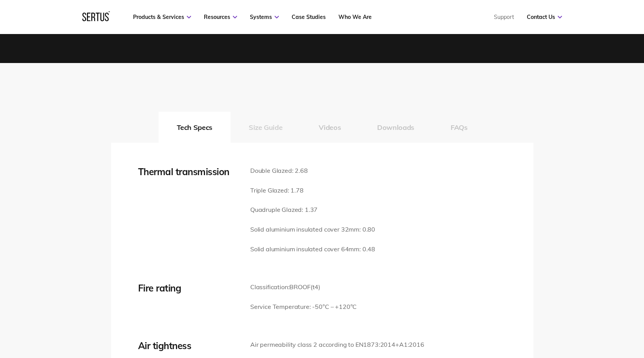 Image resolution: width=644 pixels, height=358 pixels. Describe the element at coordinates (313, 250) in the screenshot. I see `p: Solid aluminium insulated cover 64mm: 0.48` at that location.